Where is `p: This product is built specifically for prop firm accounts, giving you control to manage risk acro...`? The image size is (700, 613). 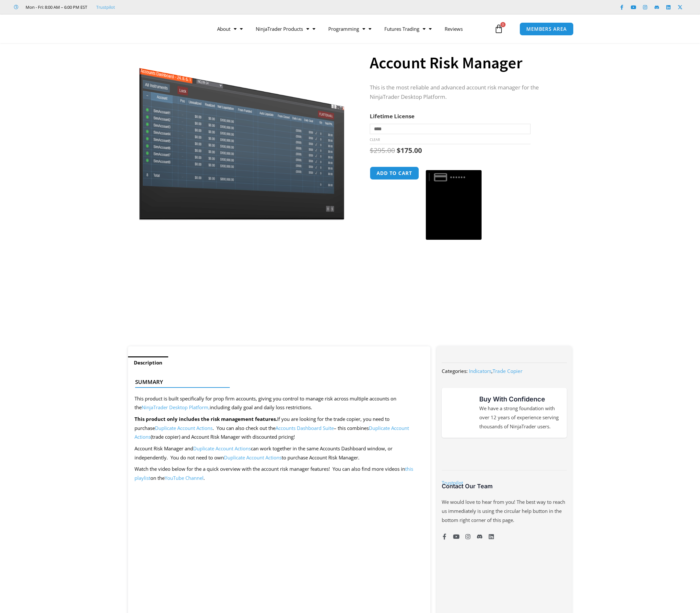
p: This product is built specifically for prop firm accounts, giving you control to manage risk acro... is located at coordinates (279, 404).